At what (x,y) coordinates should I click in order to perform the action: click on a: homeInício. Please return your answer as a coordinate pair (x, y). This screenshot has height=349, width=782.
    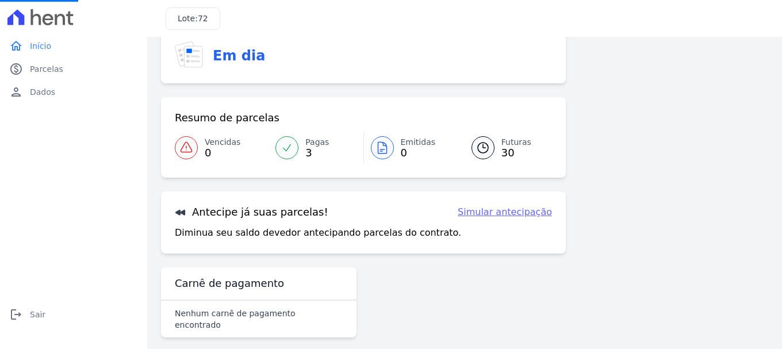
    Looking at the image, I should click on (74, 46).